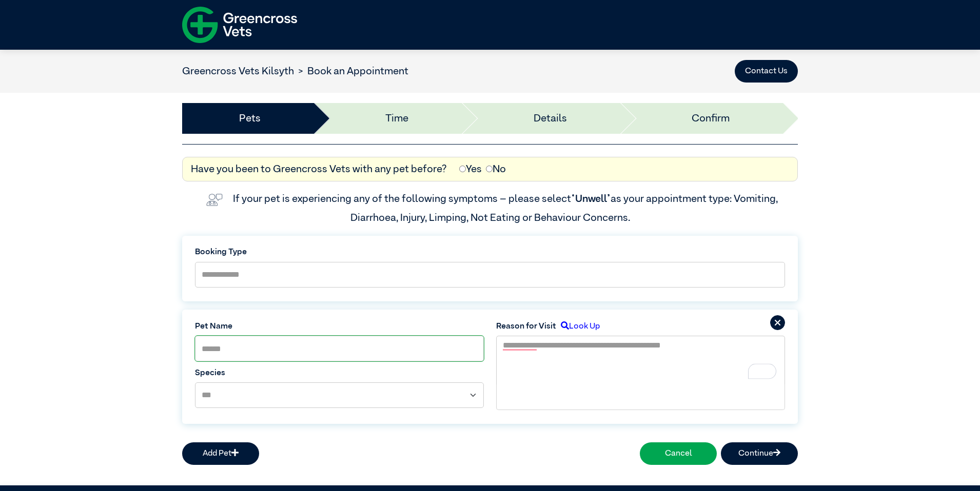 The image size is (980, 491). What do you see at coordinates (766, 71) in the screenshot?
I see `button: Contact Us` at bounding box center [766, 71].